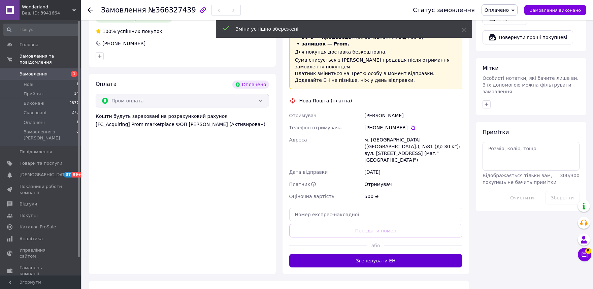  Describe the element at coordinates (413, 184) in the screenshot. I see `div: Отримувач` at that location.